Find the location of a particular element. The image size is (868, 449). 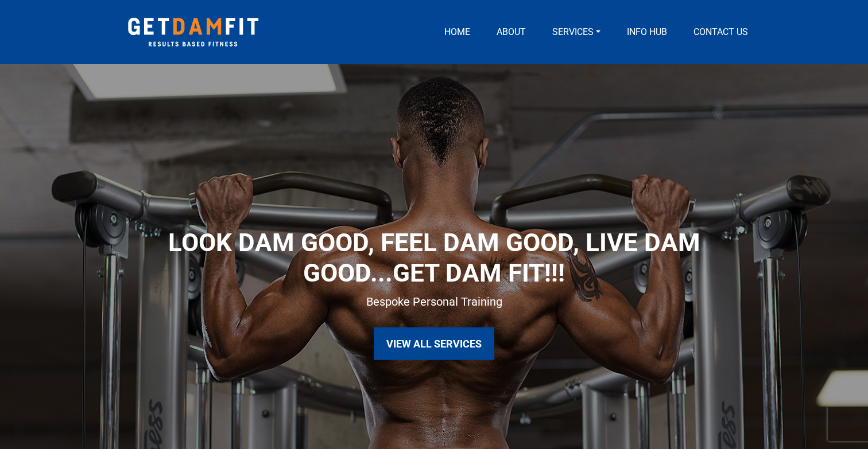

p: Bespoke Personal Training is located at coordinates (434, 302).